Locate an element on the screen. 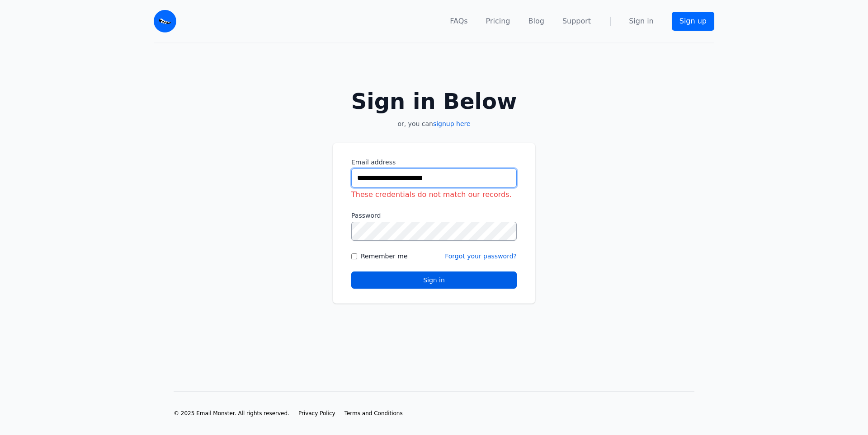  a: signup here is located at coordinates (452, 124).